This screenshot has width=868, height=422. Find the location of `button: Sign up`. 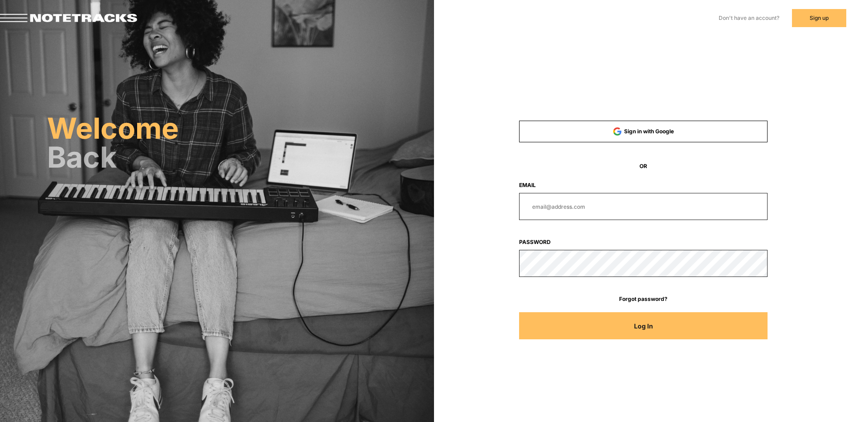

button: Sign up is located at coordinates (819, 18).